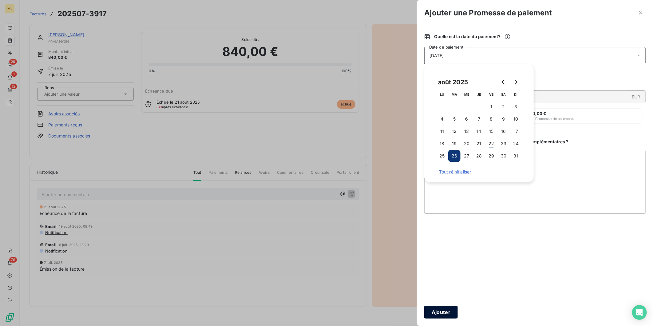  I want to click on button: Go to previous month, so click(503, 82).